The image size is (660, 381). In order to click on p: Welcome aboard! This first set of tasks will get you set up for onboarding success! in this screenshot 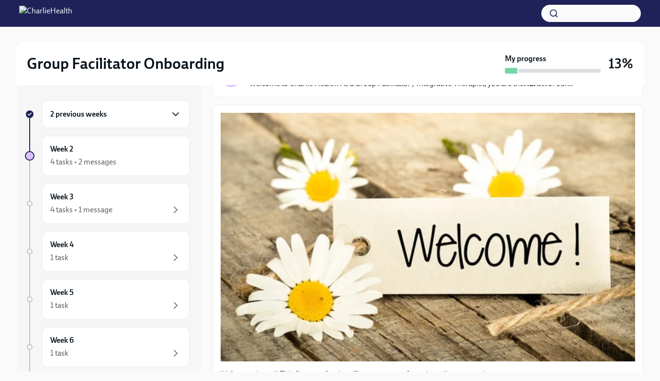, I will do `click(428, 375)`.